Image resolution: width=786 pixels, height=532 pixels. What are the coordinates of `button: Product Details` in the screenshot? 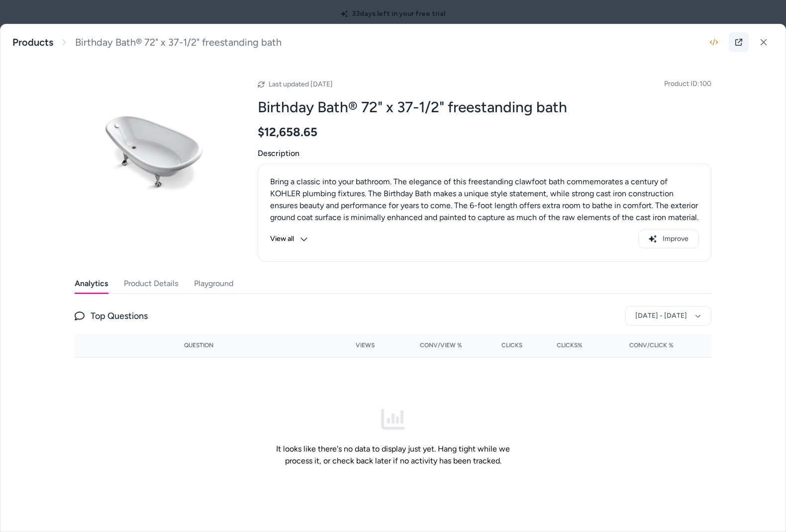 It's located at (150, 284).